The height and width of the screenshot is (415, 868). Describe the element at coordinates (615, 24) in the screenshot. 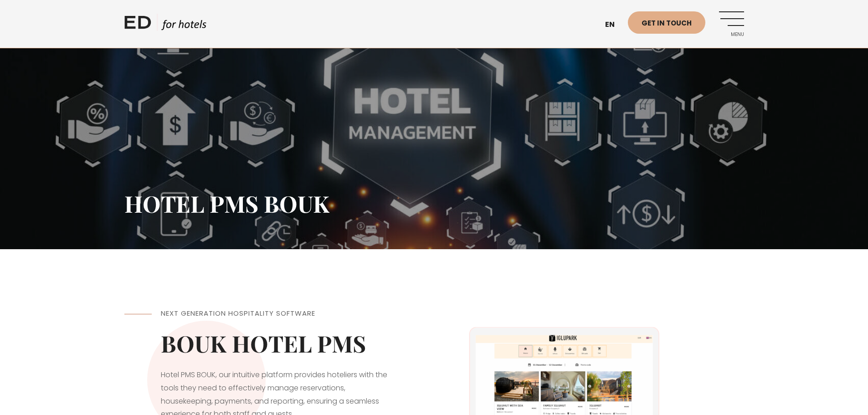

I see `a: en` at that location.